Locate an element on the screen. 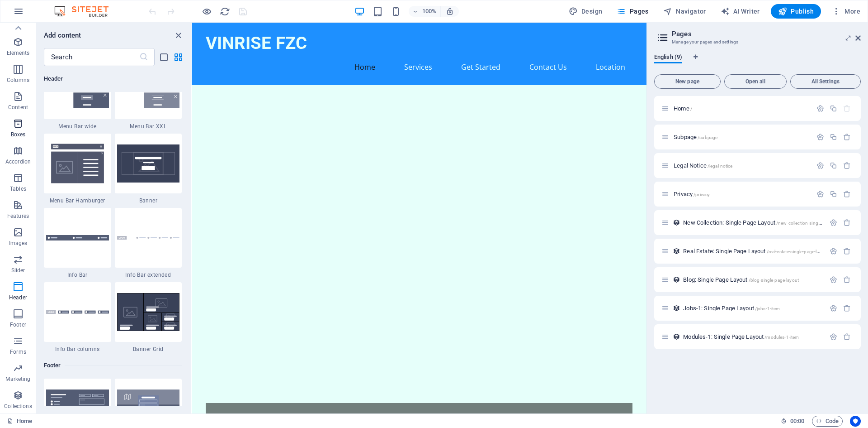 This screenshot has height=428, width=868. a: Click to cancel selection. Double-click to open Pages is located at coordinates (19, 421).